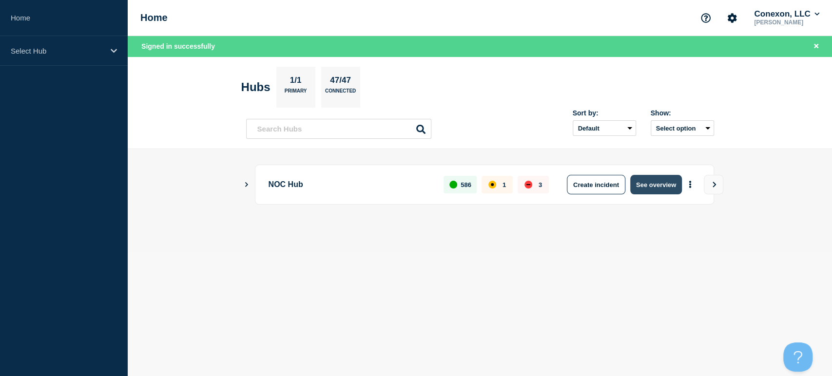 The image size is (832, 376). I want to click on p: Select Hub, so click(58, 51).